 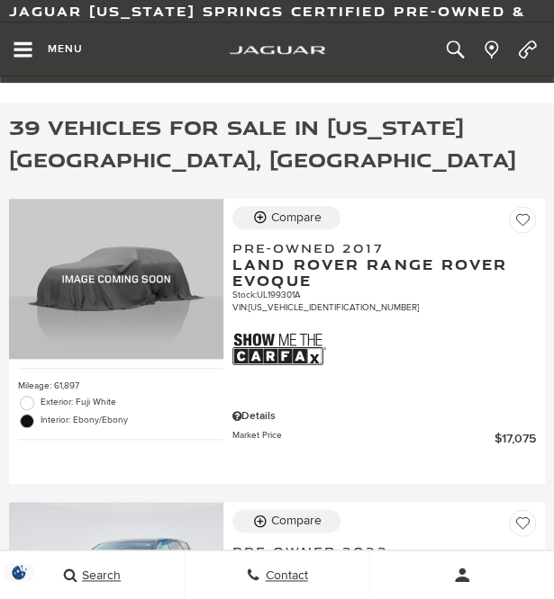 I want to click on span: Market Price, so click(x=363, y=438).